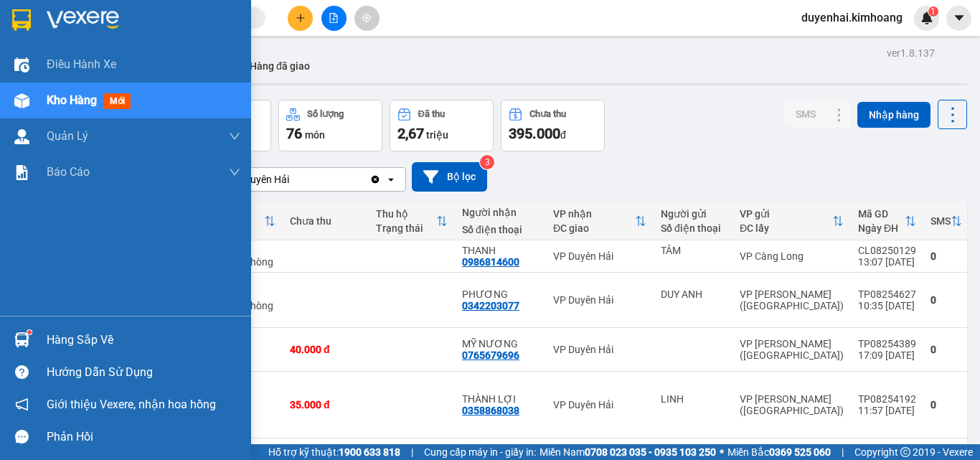  Describe the element at coordinates (886, 250) in the screenshot. I see `div: CL08250129` at that location.